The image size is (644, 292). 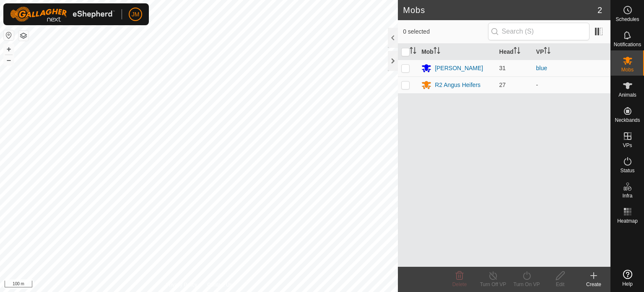 What do you see at coordinates (503, 68) in the screenshot?
I see `span: 31` at bounding box center [503, 68].